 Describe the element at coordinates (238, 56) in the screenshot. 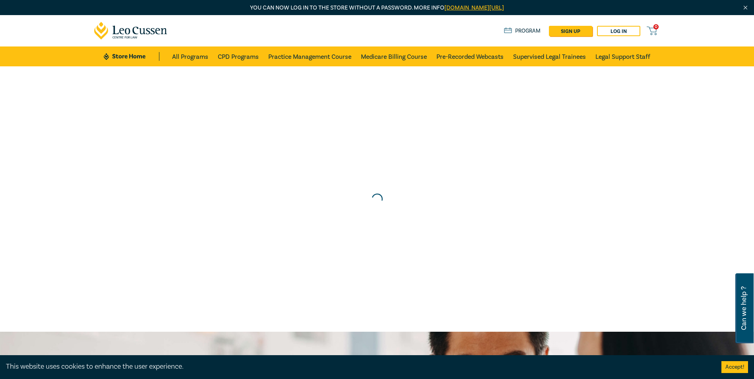

I see `a: CPD Programs` at that location.